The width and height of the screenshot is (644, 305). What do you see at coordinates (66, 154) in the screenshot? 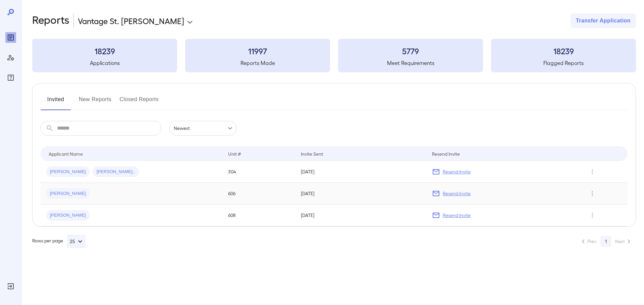
I see `div: Applicant Name` at bounding box center [66, 154].